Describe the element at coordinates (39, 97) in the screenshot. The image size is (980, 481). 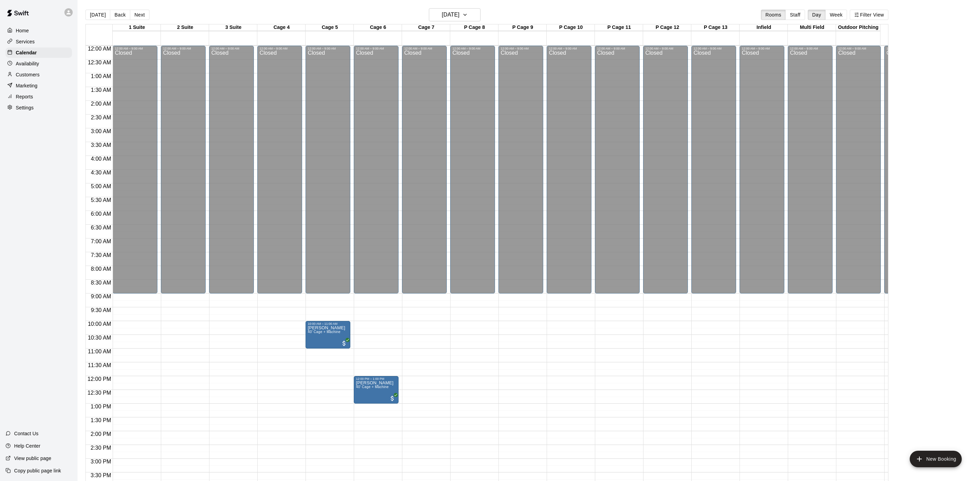
I see `div: Reports` at that location.